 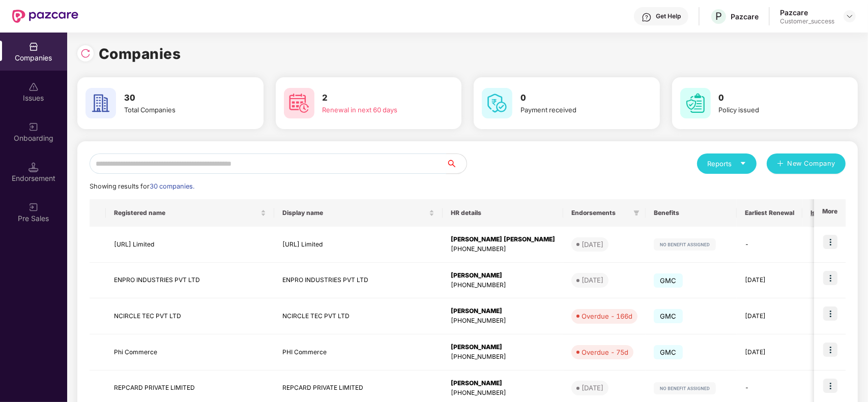 I want to click on button: plusNew Company, so click(x=806, y=163).